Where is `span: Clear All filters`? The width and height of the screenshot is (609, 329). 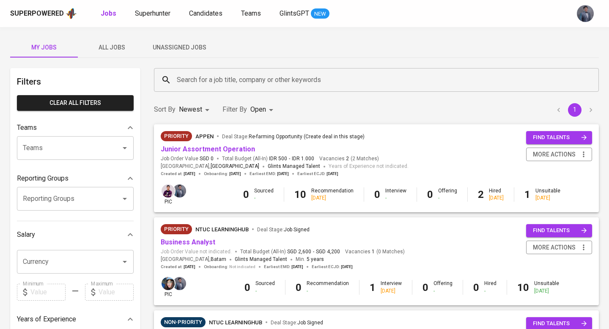
span: Clear All filters is located at coordinates (75, 103).